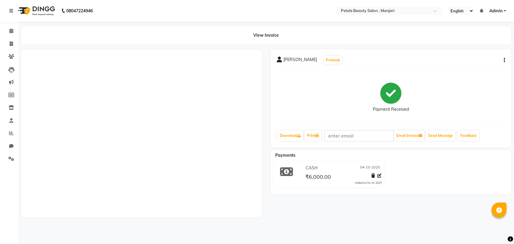 The width and height of the screenshot is (514, 244). Describe the element at coordinates (391, 109) in the screenshot. I see `div: Payment Received` at that location.